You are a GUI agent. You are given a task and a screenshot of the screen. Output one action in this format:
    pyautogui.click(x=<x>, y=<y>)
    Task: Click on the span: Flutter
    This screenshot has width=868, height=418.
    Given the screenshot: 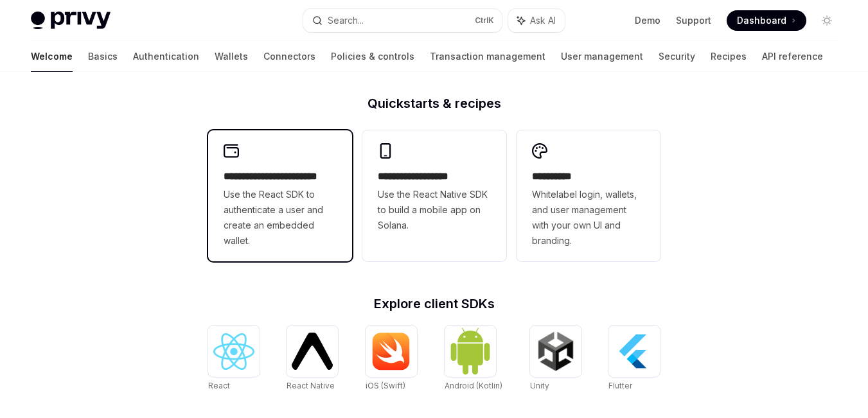 What is the action you would take?
    pyautogui.click(x=620, y=385)
    